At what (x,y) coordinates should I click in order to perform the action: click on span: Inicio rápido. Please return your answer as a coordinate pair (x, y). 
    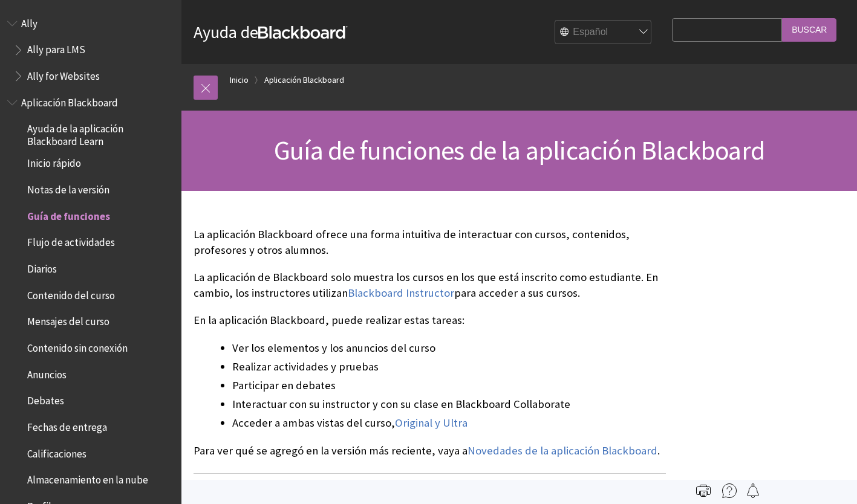
    Looking at the image, I should click on (54, 161).